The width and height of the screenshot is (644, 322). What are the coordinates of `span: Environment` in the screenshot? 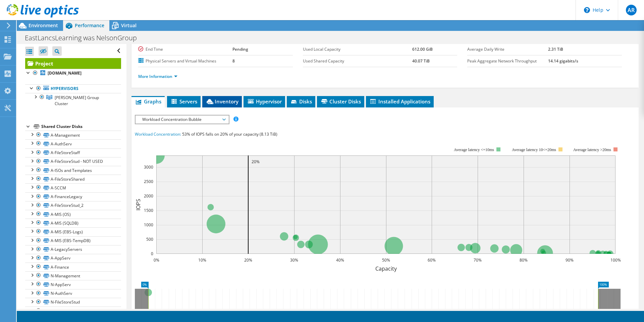 It's located at (43, 25).